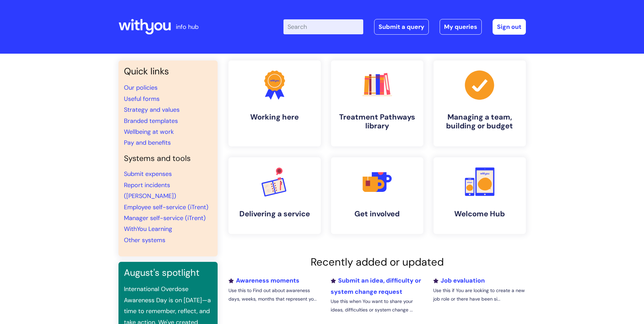 This screenshot has height=324, width=644. I want to click on a: Delivering a service, so click(275, 196).